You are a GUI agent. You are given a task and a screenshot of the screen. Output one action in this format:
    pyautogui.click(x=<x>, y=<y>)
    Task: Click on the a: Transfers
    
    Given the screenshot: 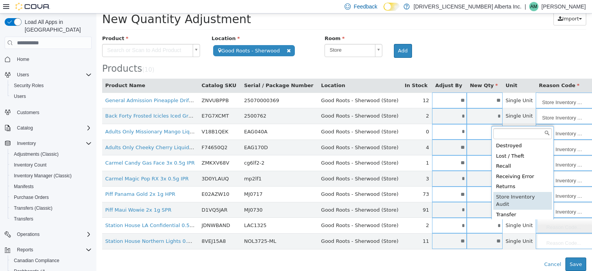 What is the action you would take?
    pyautogui.click(x=24, y=219)
    